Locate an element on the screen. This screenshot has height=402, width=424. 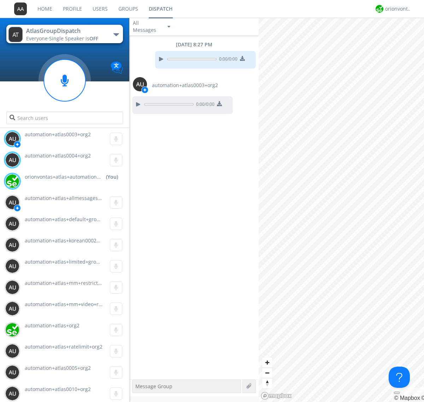
div: Everyone · is located at coordinates (66, 39).